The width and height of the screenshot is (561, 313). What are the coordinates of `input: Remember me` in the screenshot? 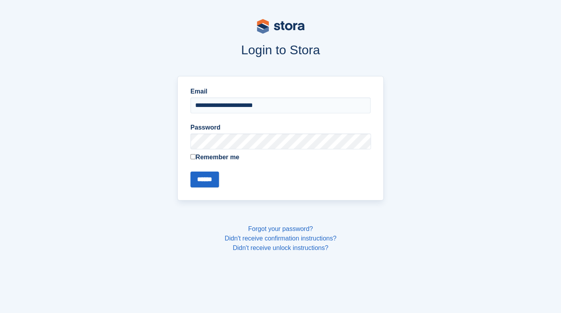 It's located at (193, 156).